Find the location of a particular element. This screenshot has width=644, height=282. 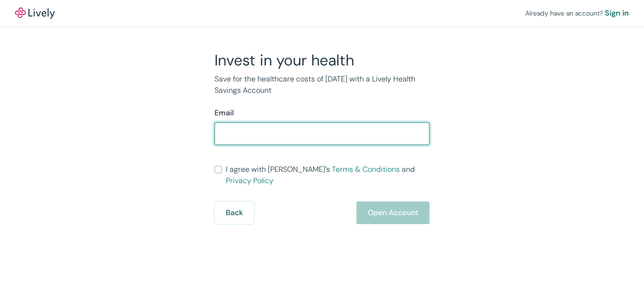

a: Terms & Conditions is located at coordinates (366, 170).